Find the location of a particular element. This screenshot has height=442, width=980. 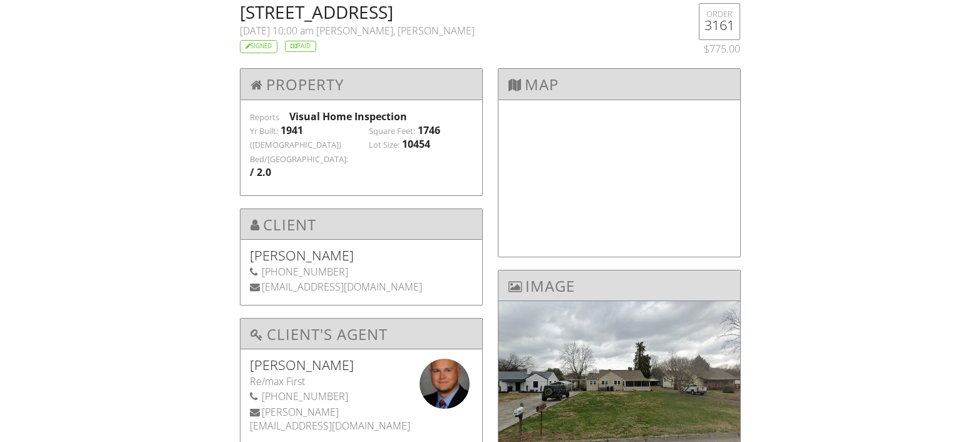

label: Square Feet: is located at coordinates (392, 132).